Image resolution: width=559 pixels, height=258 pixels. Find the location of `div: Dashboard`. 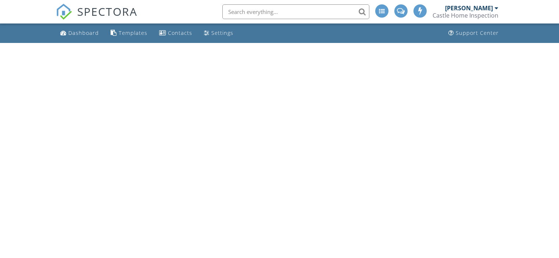

div: Dashboard is located at coordinates (83, 33).